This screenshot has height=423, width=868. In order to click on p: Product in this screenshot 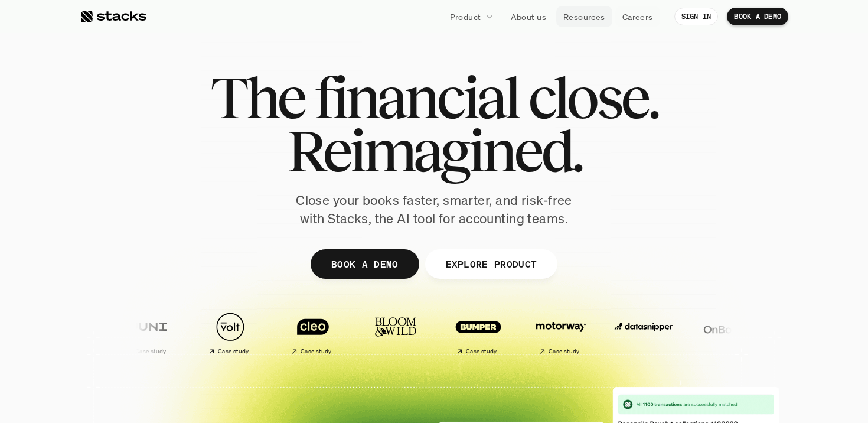, I will do `click(465, 17)`.